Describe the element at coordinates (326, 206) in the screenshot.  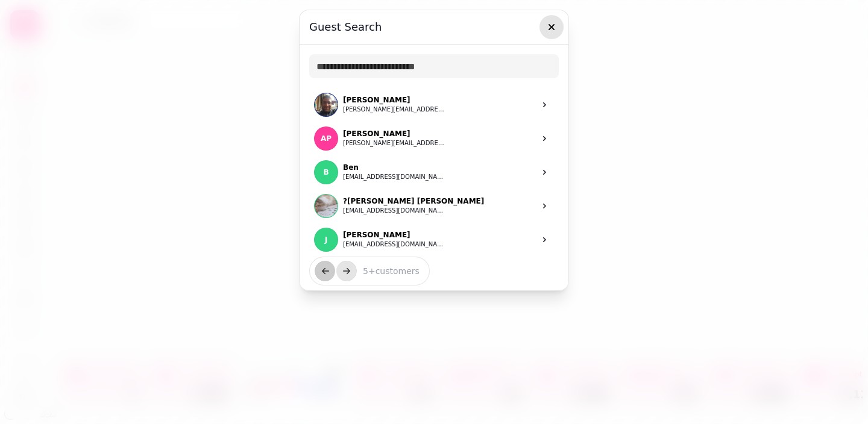
I see `img: ? E` at that location.